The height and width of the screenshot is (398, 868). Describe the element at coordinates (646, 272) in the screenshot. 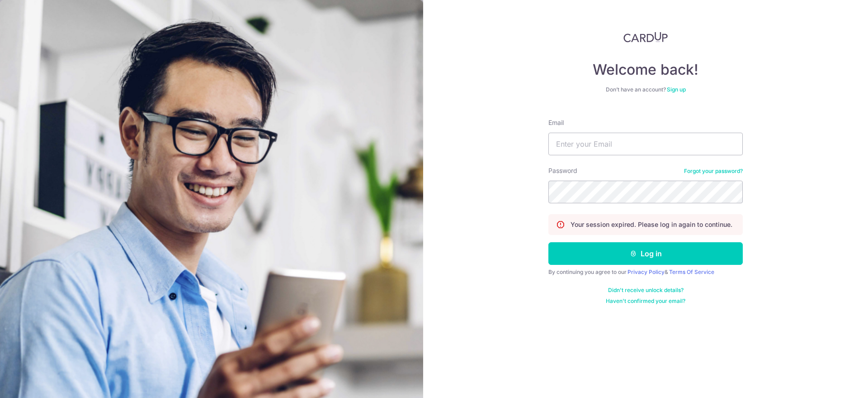

I see `div: By continuing you agree to our &` at that location.